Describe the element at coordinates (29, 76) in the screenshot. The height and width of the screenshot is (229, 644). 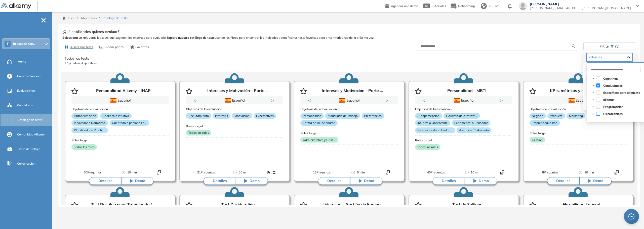
I see `span: Crear Evaluación` at that location.